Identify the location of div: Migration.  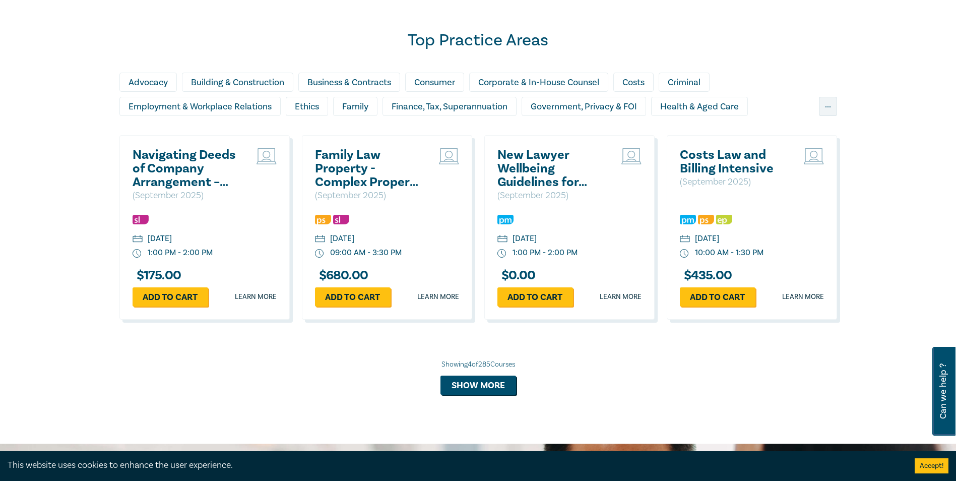
(529, 130).